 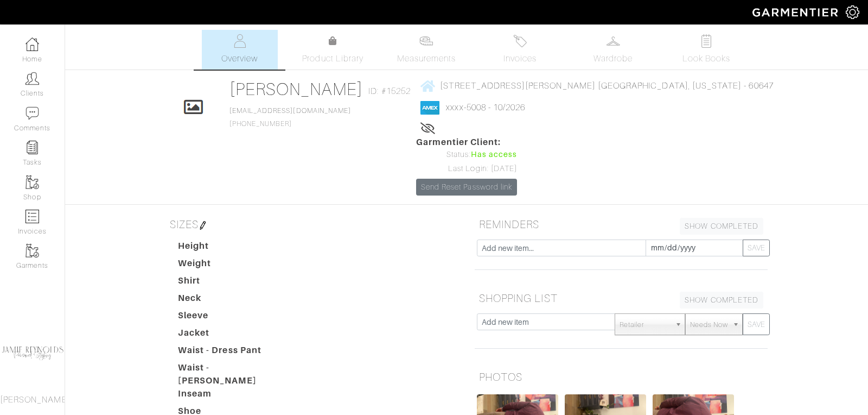 What do you see at coordinates (32, 216) in the screenshot?
I see `img: orders-icon-0abe47150d42831381b5fb84f609e132dff9fe21cb692f30cb5eec754e2cba89.png` at bounding box center [32, 216].